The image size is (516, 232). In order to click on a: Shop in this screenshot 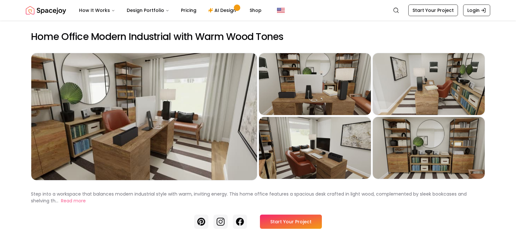, I will do `click(255, 10)`.